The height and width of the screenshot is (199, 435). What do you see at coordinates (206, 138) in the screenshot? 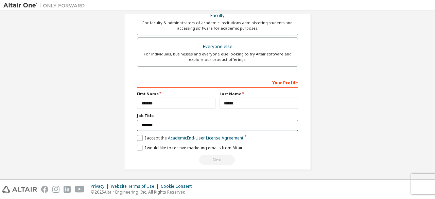
I see `a: Academic End-User License Agreement` at bounding box center [206, 138].